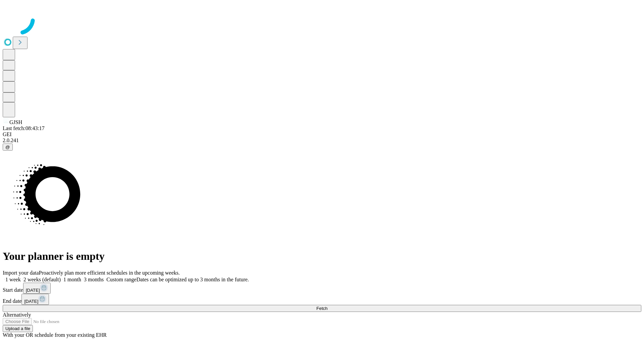 The image size is (644, 363). What do you see at coordinates (322, 256) in the screenshot?
I see `h1: Your planner is empty` at bounding box center [322, 256].